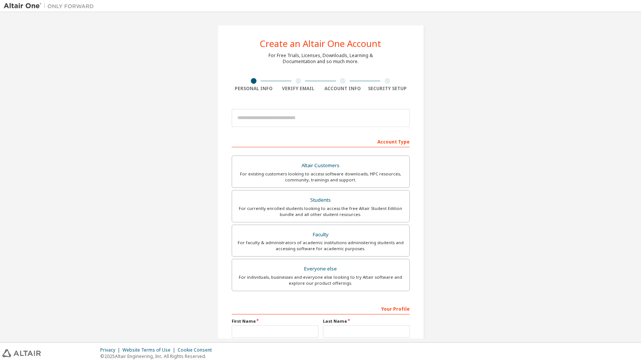 The height and width of the screenshot is (364, 641). Describe the element at coordinates (320, 269) in the screenshot. I see `div: Everyone else` at that location.